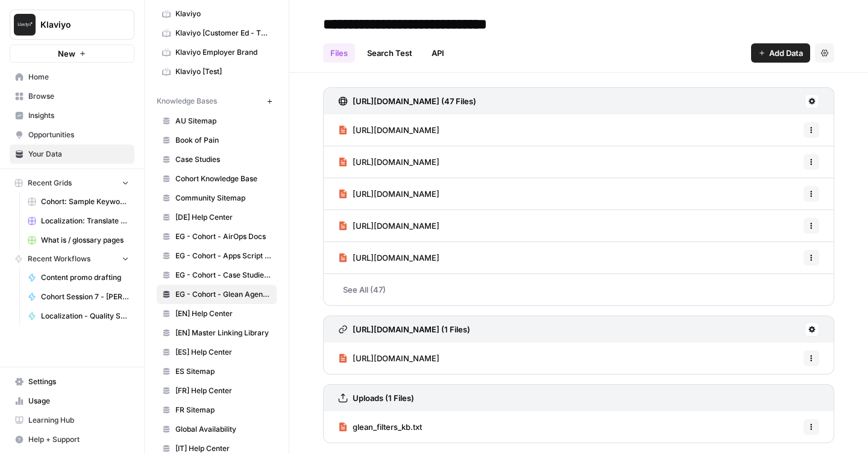 The width and height of the screenshot is (868, 454). Describe the element at coordinates (216, 236) in the screenshot. I see `a: EG - Cohort - AirOps Docs` at that location.